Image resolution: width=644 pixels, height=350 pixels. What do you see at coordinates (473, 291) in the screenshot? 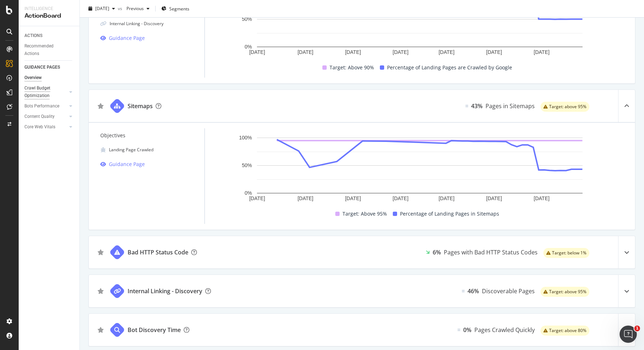
I see `div: 46%` at bounding box center [473, 291].